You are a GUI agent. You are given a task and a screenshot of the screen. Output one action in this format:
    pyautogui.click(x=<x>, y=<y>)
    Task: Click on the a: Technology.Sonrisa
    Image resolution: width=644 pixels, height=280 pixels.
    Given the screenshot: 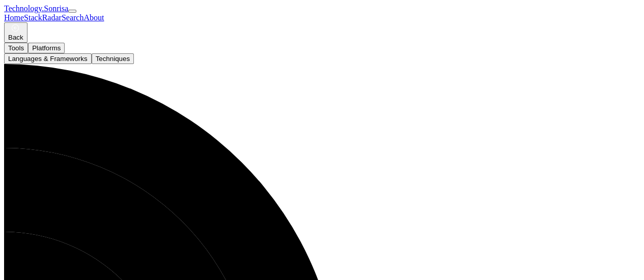 What is the action you would take?
    pyautogui.click(x=37, y=8)
    